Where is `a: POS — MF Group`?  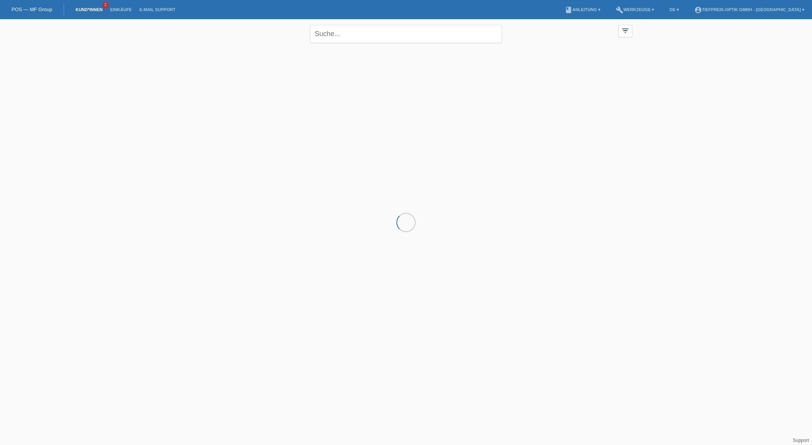 a: POS — MF Group is located at coordinates (32, 9).